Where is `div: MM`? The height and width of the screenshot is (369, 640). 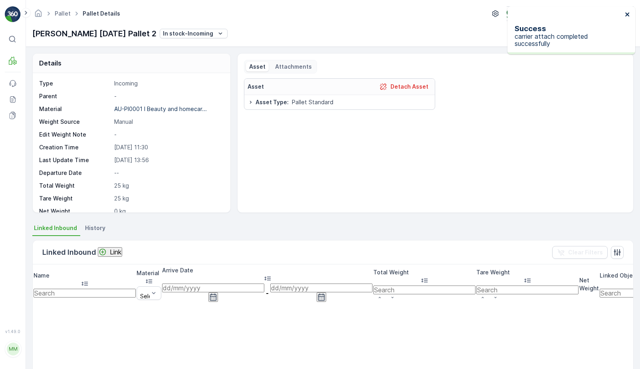 div: MM is located at coordinates (13, 349).